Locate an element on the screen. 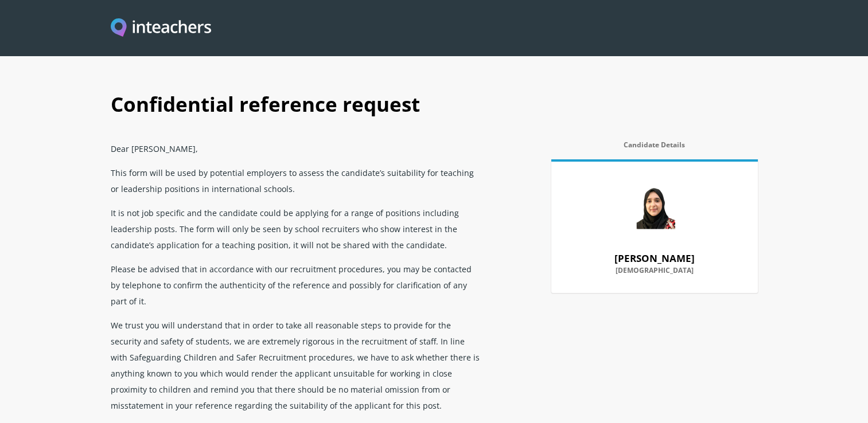  img: 80582 is located at coordinates (655, 209).